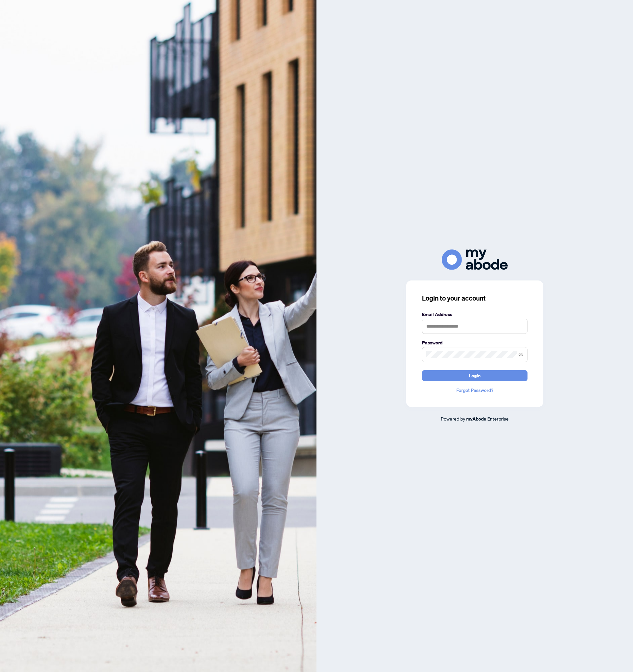  What do you see at coordinates (475, 298) in the screenshot?
I see `h3: Login to your account` at bounding box center [475, 298].